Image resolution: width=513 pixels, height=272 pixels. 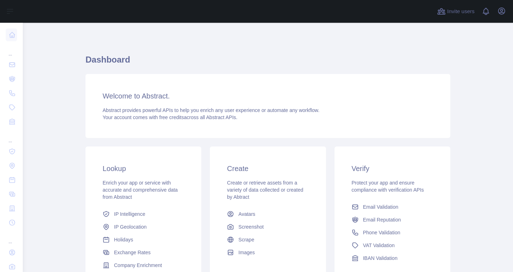 What do you see at coordinates (382, 220) in the screenshot?
I see `span: Email Reputation` at bounding box center [382, 220].